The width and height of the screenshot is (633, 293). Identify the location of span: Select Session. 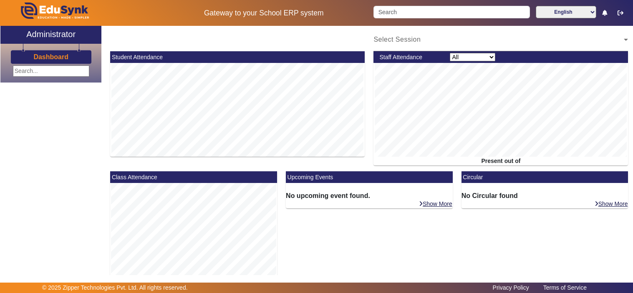
(397, 39).